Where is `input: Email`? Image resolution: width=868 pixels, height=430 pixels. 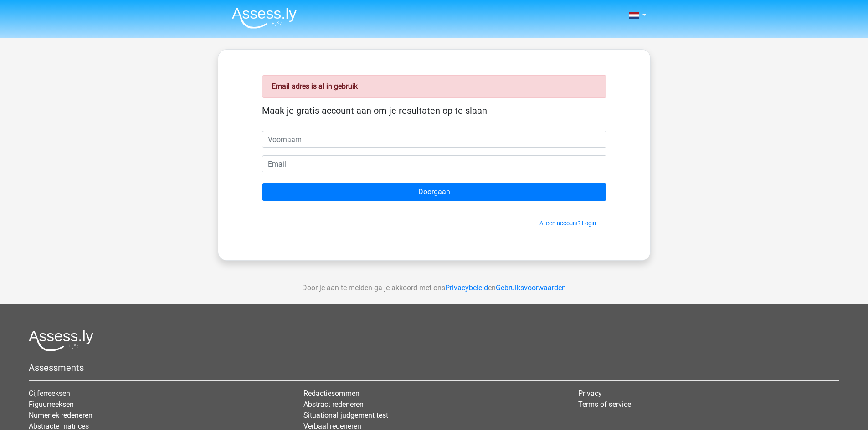
input: Email is located at coordinates (434, 164).